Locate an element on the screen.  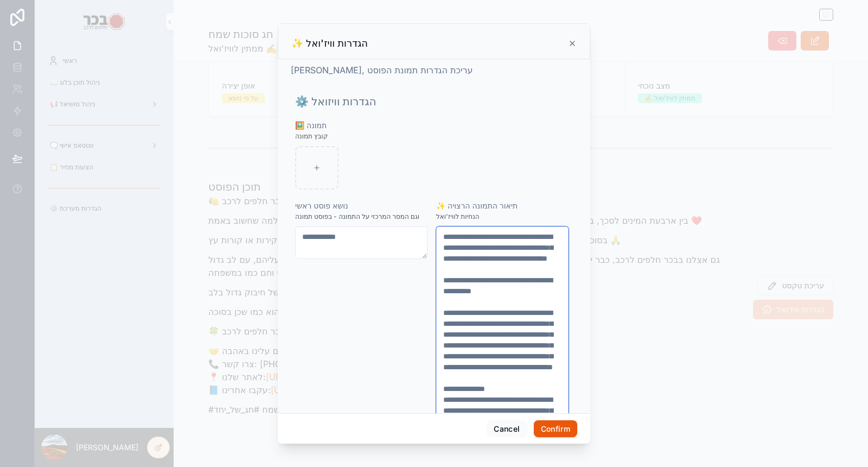
span: וגם המסר המרכזי על התמונה - בפוסט תמונה is located at coordinates (357, 216).